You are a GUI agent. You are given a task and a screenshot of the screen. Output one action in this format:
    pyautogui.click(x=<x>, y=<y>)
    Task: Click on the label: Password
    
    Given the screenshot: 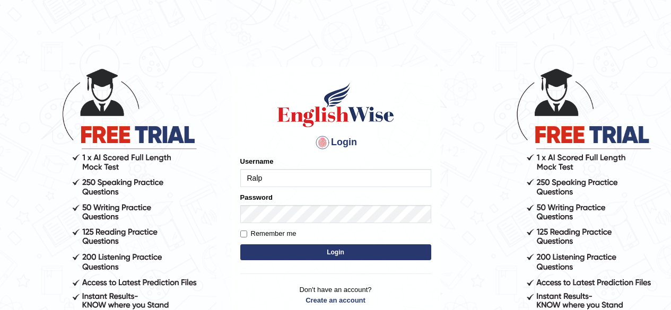 What is the action you would take?
    pyautogui.click(x=256, y=197)
    